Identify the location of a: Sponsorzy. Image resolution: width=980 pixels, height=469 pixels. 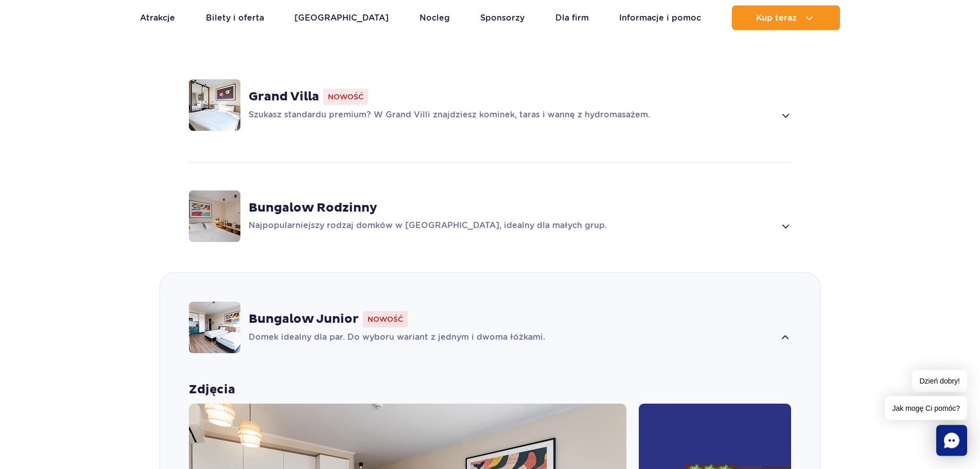
(502, 18).